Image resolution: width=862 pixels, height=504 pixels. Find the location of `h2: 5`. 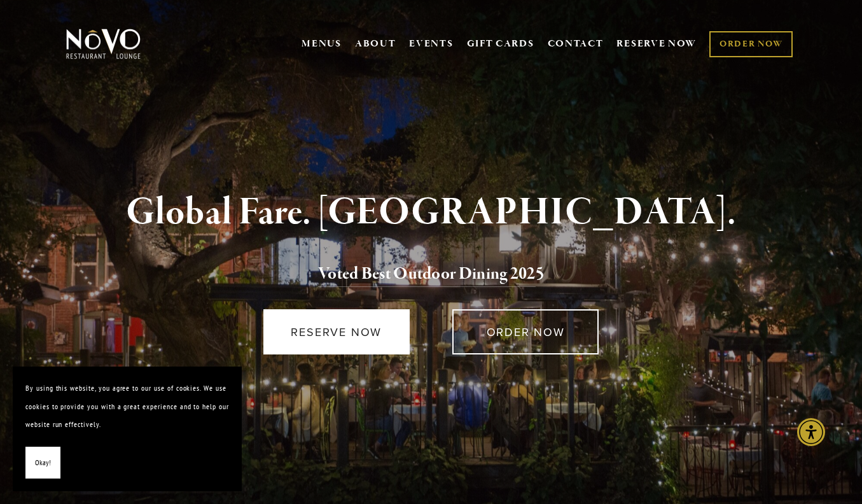

h2: 5 is located at coordinates (431, 274).